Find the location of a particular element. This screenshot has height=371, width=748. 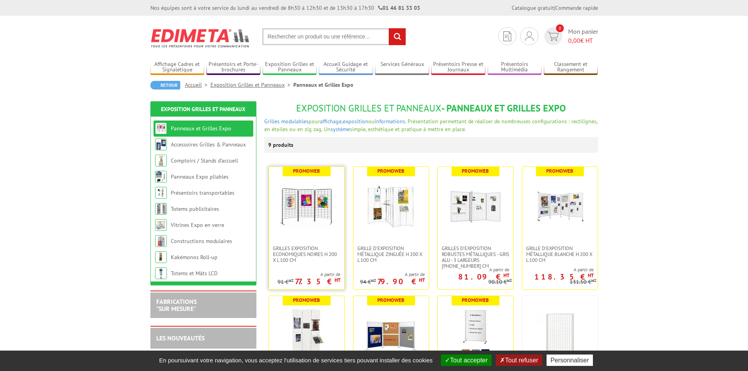

a: informations is located at coordinates (390, 121).